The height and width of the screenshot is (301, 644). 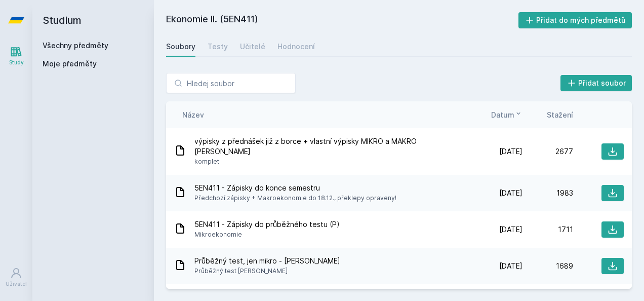 What do you see at coordinates (218, 47) in the screenshot?
I see `a: Testy` at bounding box center [218, 47].